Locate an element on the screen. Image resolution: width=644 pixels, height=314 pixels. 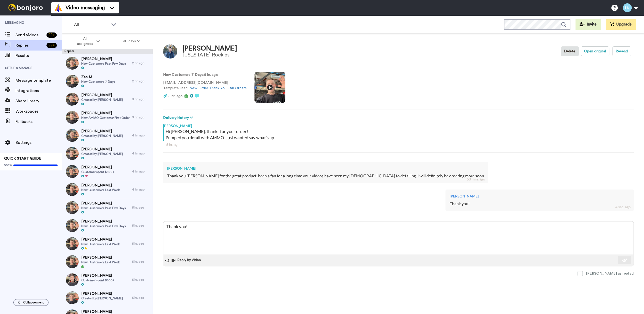
p: : 5 hr. ago is located at coordinates (205, 75).